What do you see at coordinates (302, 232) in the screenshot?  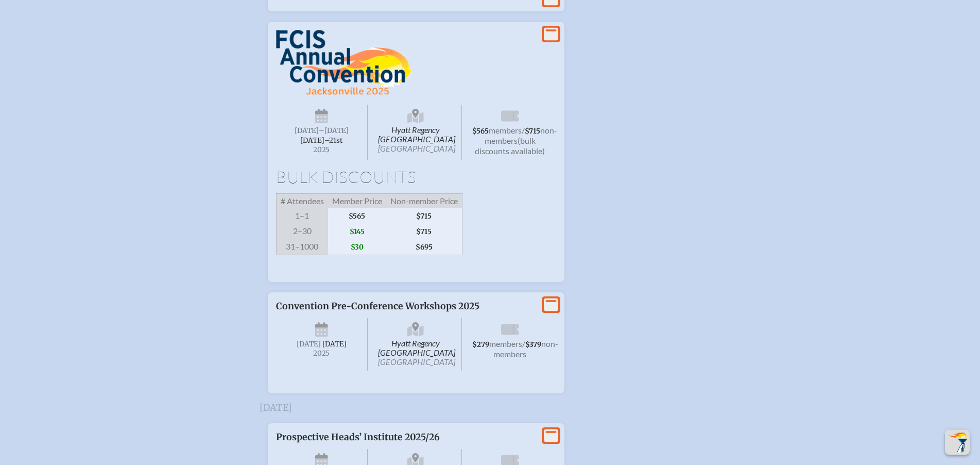 I see `span: 2–30` at bounding box center [302, 232].